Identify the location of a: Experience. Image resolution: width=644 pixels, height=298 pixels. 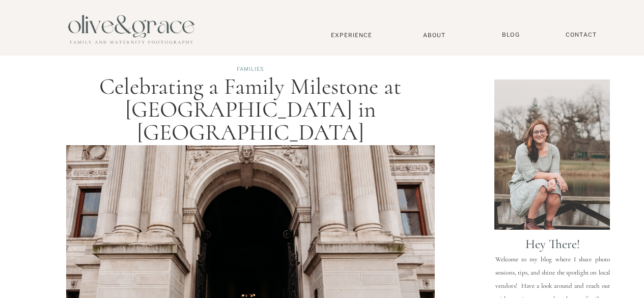
(352, 35).